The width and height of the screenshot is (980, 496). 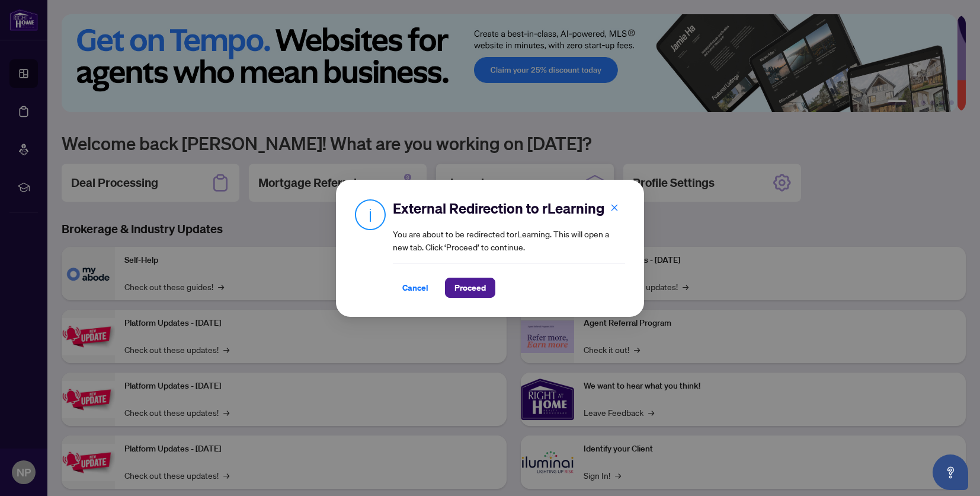 I want to click on img: Info Icon, so click(x=370, y=214).